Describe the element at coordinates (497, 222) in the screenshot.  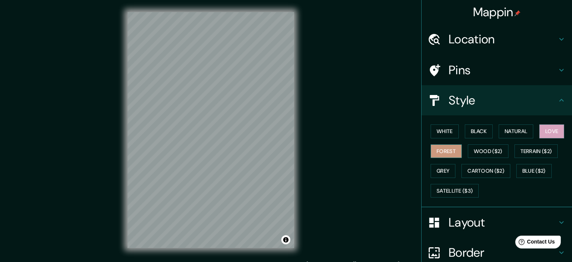
I see `div: Layout` at that location.